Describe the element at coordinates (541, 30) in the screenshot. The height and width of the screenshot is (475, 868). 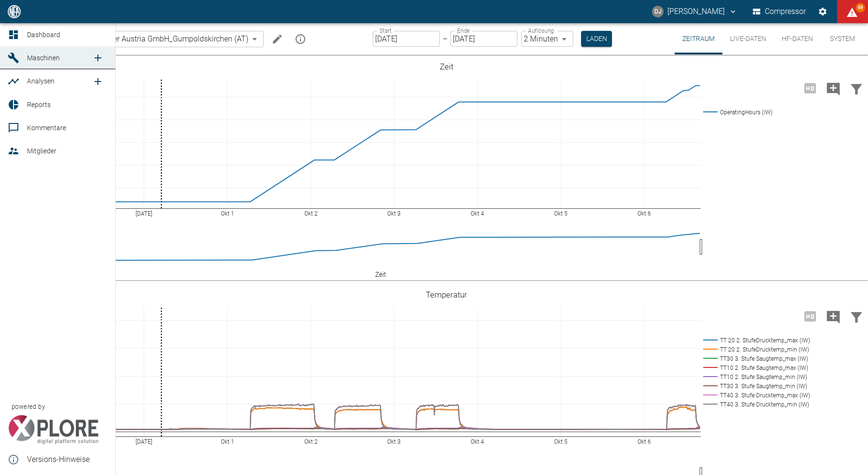
I see `label: Auflösung` at that location.